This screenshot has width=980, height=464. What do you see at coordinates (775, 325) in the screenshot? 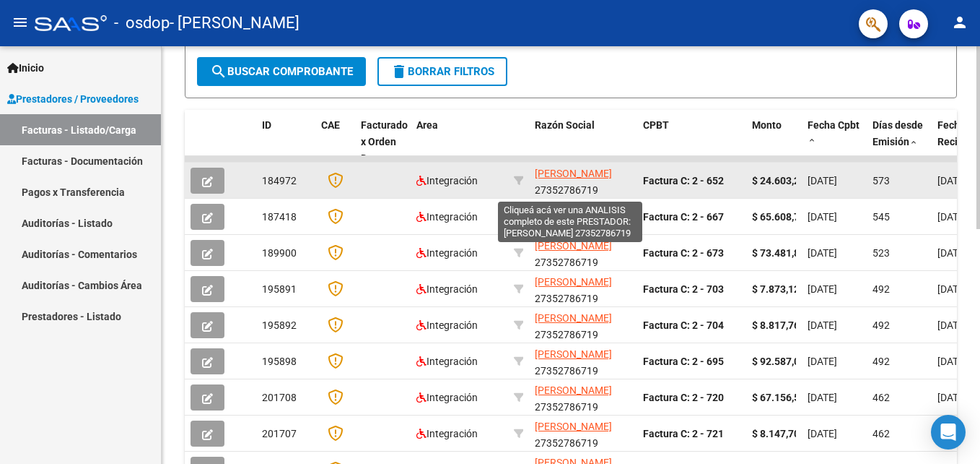
I see `strong: $ 8.817,76` at bounding box center [775, 325].